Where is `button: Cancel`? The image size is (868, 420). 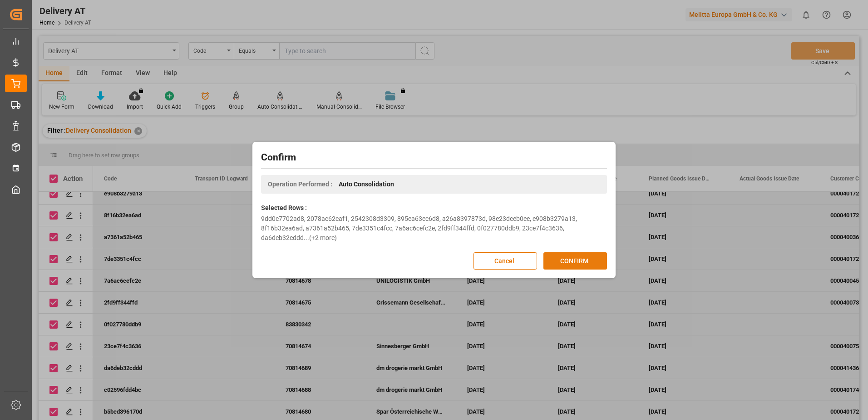 button: Cancel is located at coordinates (506, 261).